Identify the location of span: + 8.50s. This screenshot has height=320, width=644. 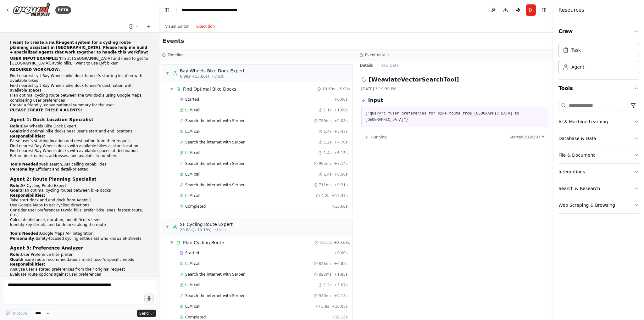
(341, 174).